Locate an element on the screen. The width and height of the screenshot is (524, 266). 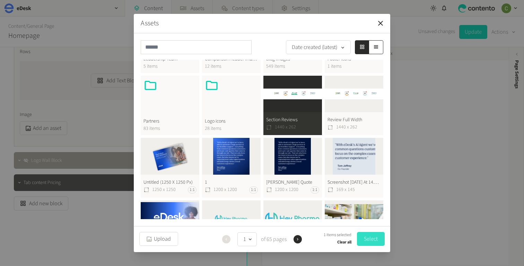
button: 1 is located at coordinates (247, 239).